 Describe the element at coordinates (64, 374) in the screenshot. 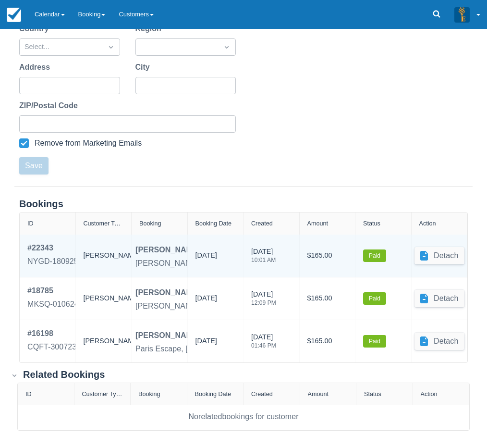

I see `div: Related Bookings` at that location.